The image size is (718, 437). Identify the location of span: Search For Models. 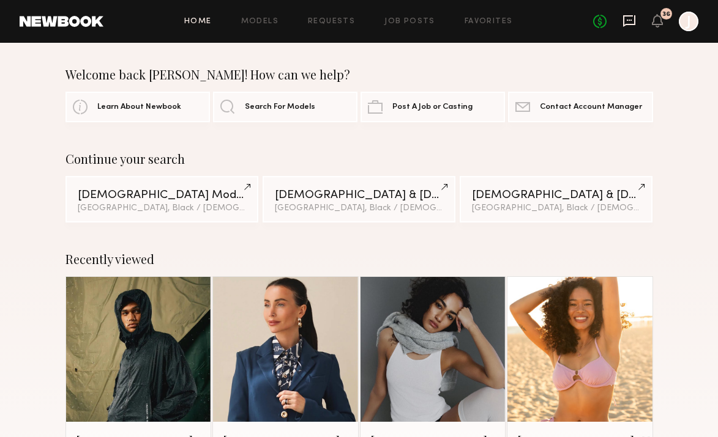
(280, 107).